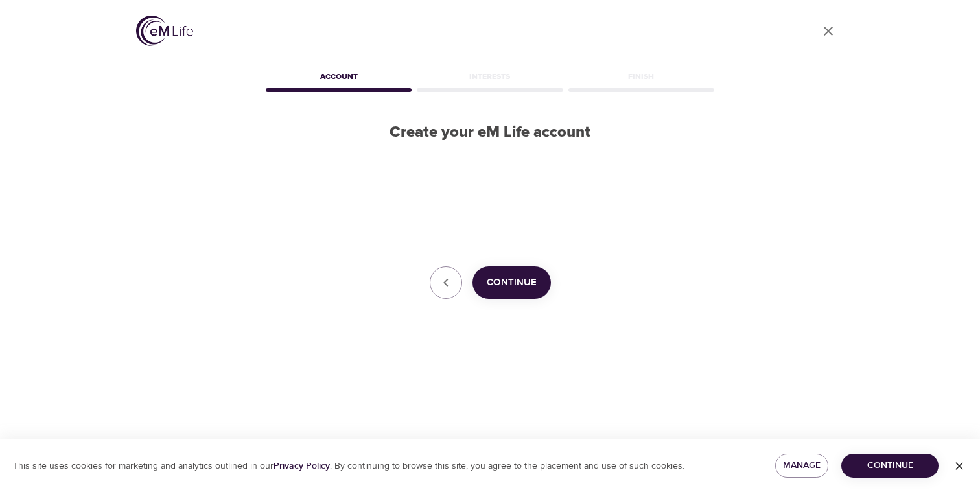 The image size is (980, 492). What do you see at coordinates (165, 30) in the screenshot?
I see `img: logo` at bounding box center [165, 30].